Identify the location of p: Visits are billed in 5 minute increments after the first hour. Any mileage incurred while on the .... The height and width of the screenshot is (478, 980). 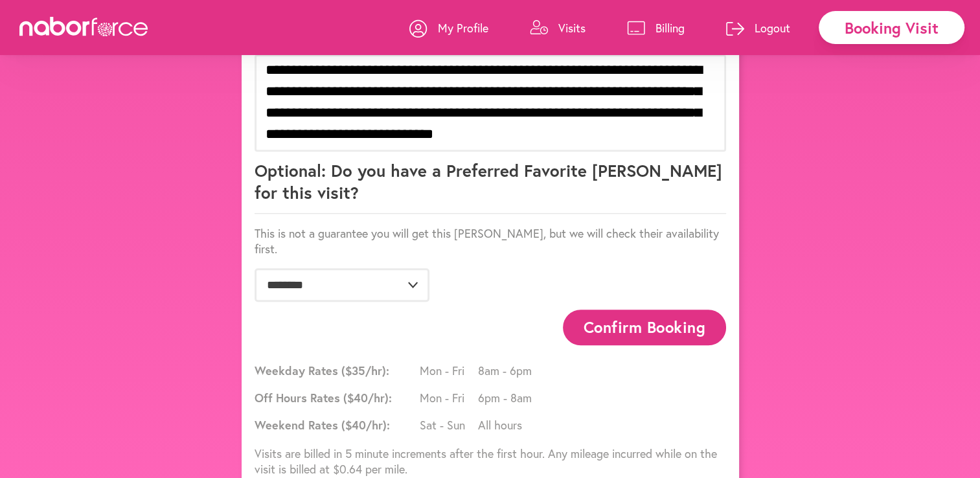
(490, 461).